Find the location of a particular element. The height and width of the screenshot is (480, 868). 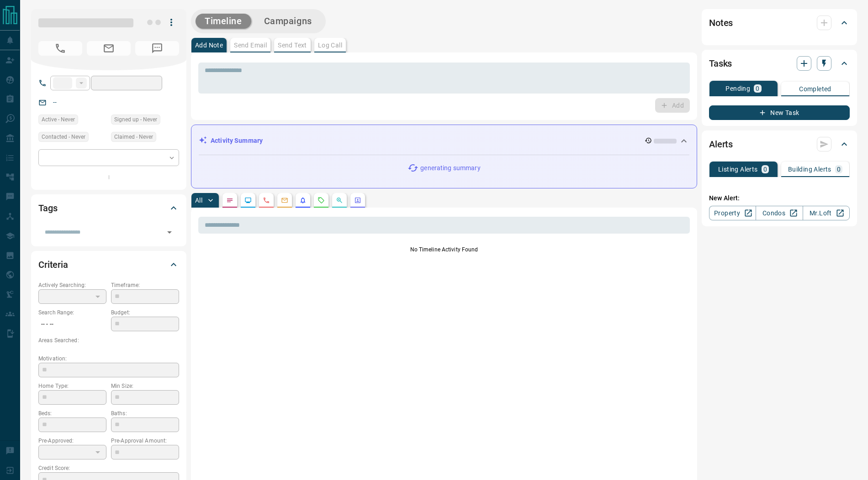

p: Listing Alerts is located at coordinates (738, 169).